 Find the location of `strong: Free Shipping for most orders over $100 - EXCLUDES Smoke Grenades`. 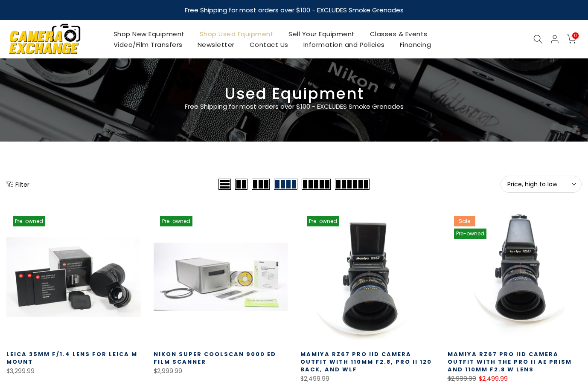

strong: Free Shipping for most orders over $100 - EXCLUDES Smoke Grenades is located at coordinates (294, 10).